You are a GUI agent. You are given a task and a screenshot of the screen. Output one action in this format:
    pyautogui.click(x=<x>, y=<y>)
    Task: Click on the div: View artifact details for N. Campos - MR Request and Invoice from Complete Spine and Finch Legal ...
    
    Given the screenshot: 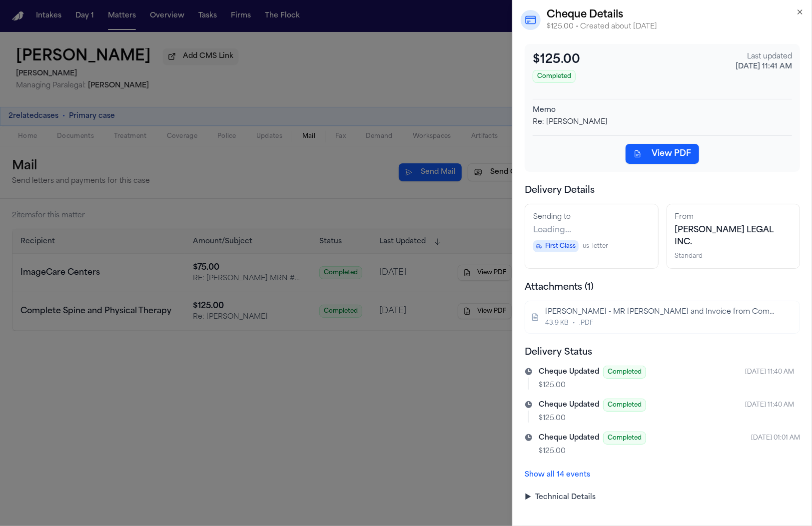 What is the action you would take?
    pyautogui.click(x=662, y=317)
    